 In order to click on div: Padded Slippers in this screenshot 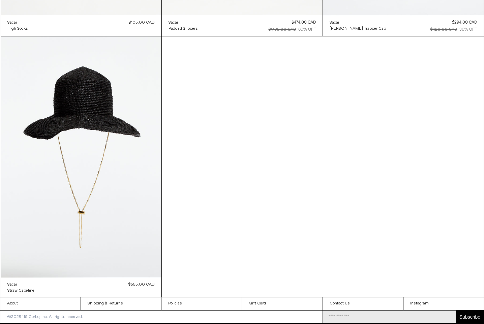, I will do `click(183, 29)`.